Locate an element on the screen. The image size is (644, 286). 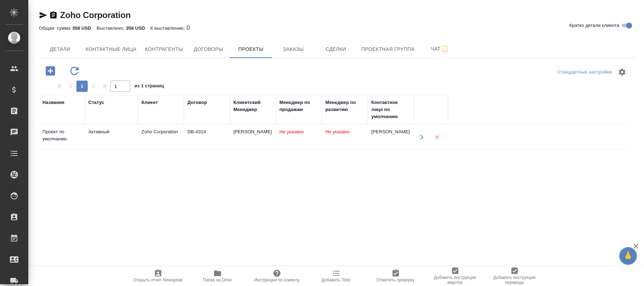
span: Проектная группа is located at coordinates (388, 49).